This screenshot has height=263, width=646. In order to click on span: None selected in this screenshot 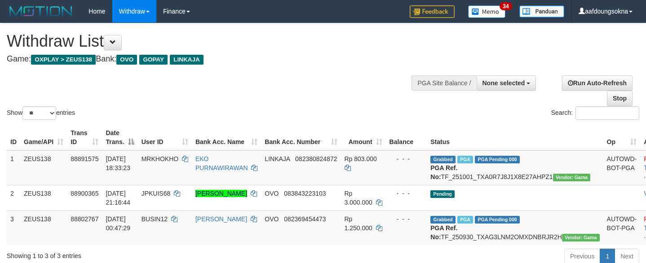, I will do `click(504, 83)`.